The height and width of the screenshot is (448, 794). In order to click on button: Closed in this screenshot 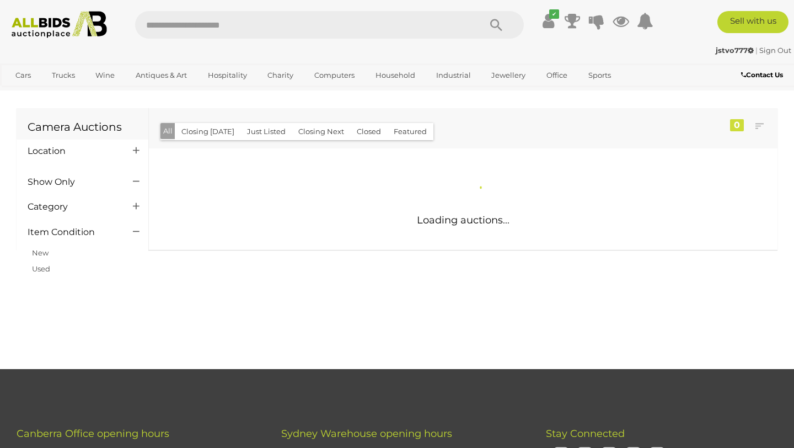, I will do `click(369, 131)`.